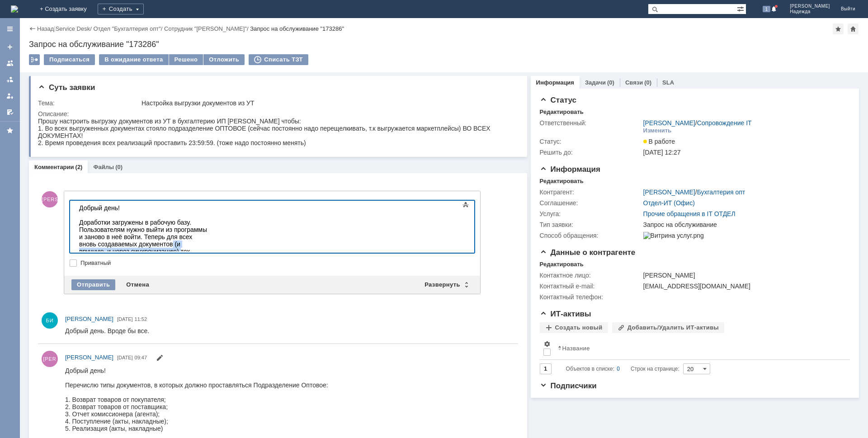  Describe the element at coordinates (127, 28) in the screenshot. I see `a: Отдел "Бухгалтерия опт"` at that location.